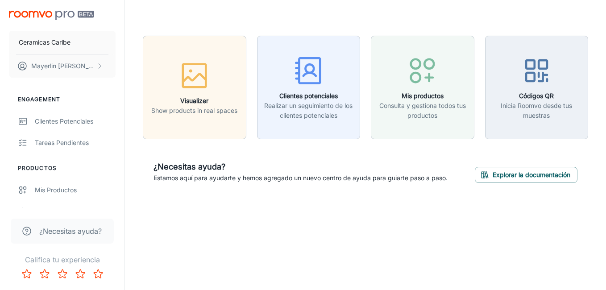  I want to click on button: Códigos QRInicia Roomvo desde tus muestras, so click(537, 87).